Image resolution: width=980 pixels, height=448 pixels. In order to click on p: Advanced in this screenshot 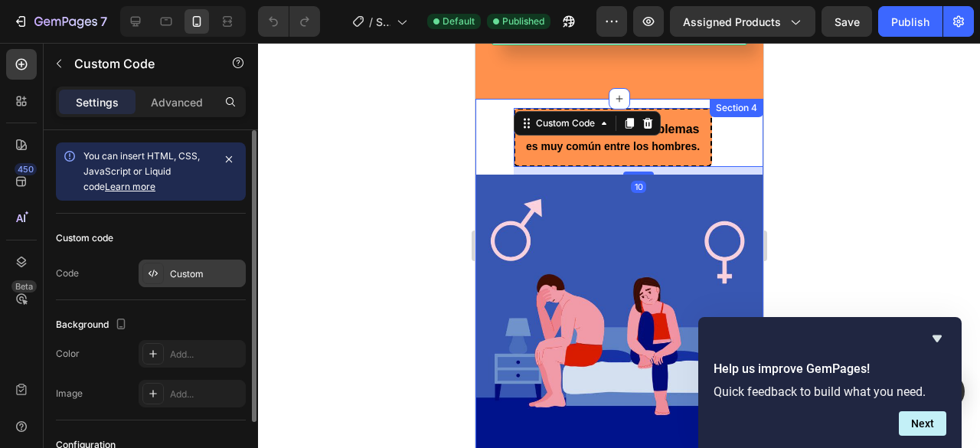, I will do `click(177, 102)`.